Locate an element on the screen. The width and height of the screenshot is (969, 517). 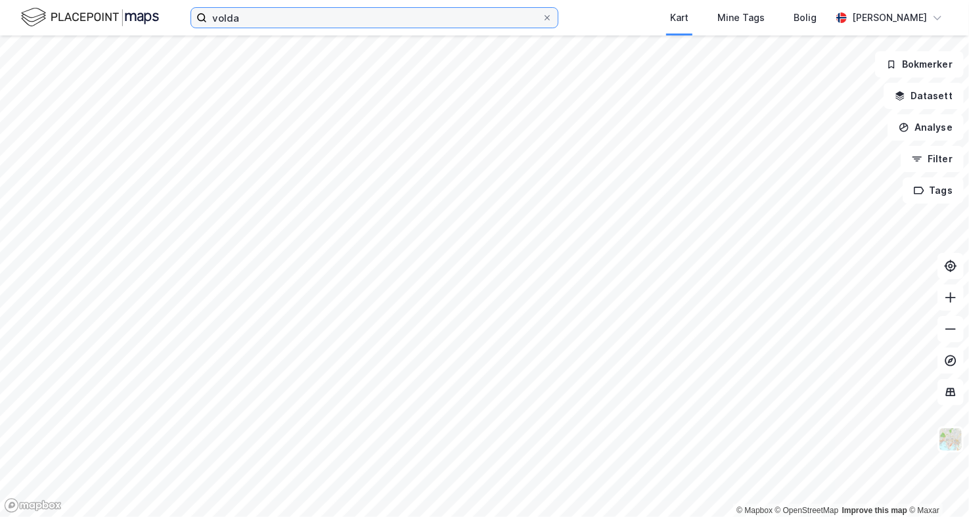
button: Bokmerker is located at coordinates (919, 64).